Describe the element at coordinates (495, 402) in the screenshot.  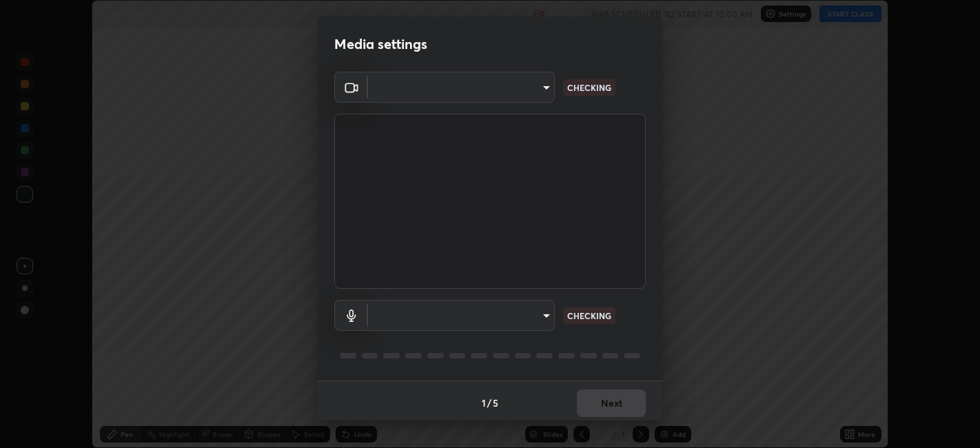
I see `h4: 5` at that location.